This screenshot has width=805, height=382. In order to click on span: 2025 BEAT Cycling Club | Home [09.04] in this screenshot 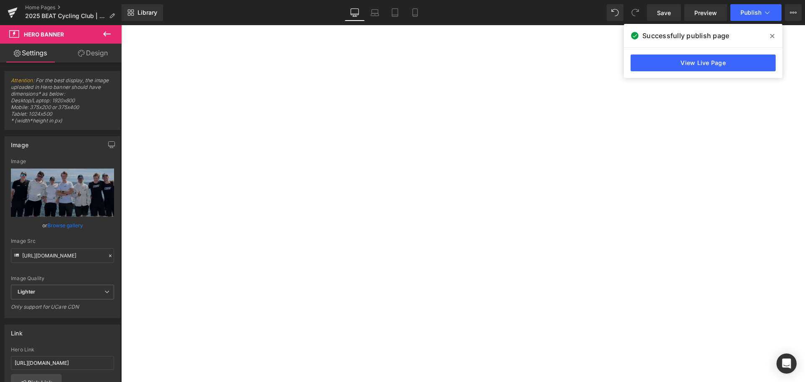, I will do `click(65, 16)`.